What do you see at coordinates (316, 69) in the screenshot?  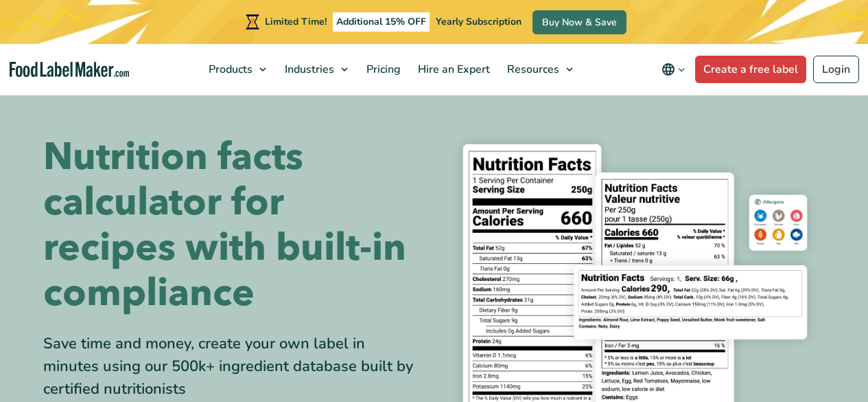 I see `a: Industries` at bounding box center [316, 69].